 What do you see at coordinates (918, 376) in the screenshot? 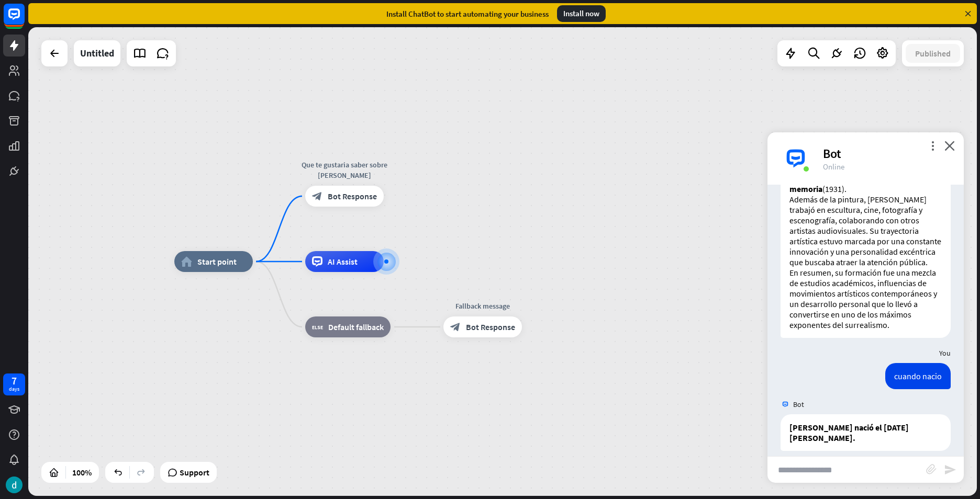
I see `div: cuando nacio` at bounding box center [918, 376].